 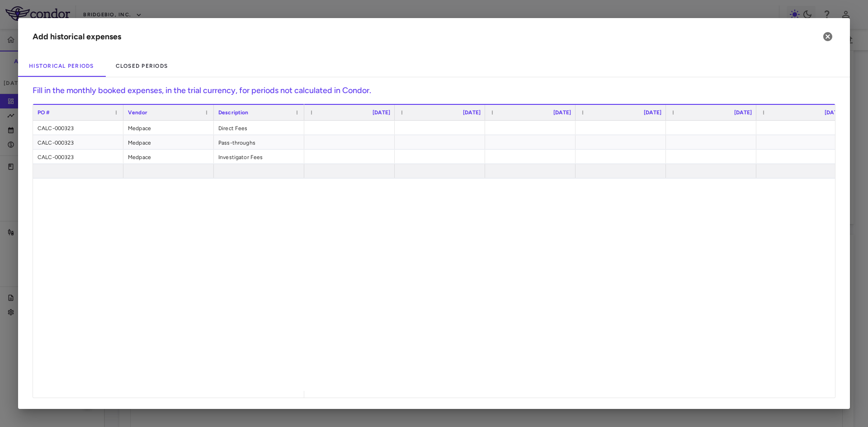 I want to click on div: Pass-throughs, so click(x=259, y=142).